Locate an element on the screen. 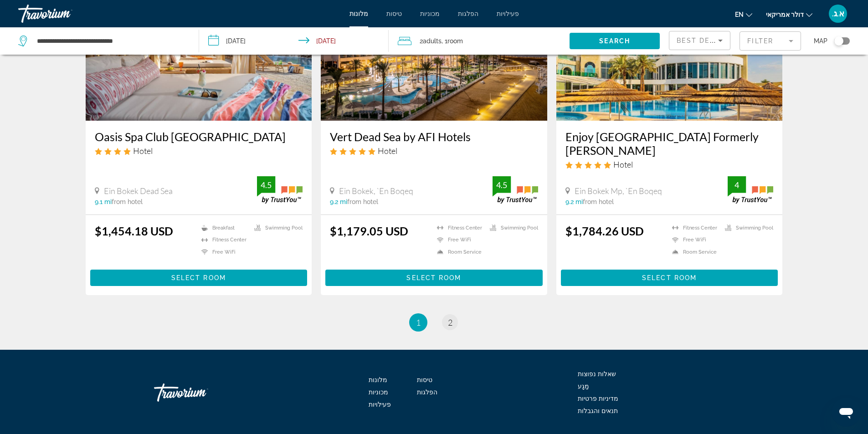  button: שנה מטבע is located at coordinates (790, 14).